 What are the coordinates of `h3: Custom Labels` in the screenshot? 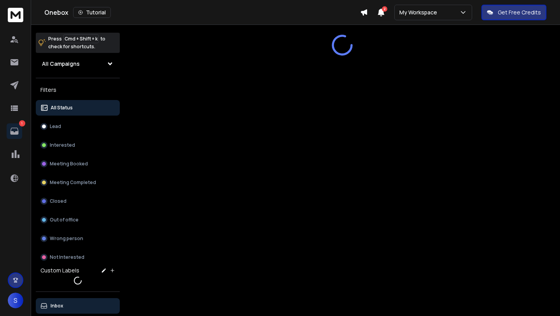 It's located at (60, 270).